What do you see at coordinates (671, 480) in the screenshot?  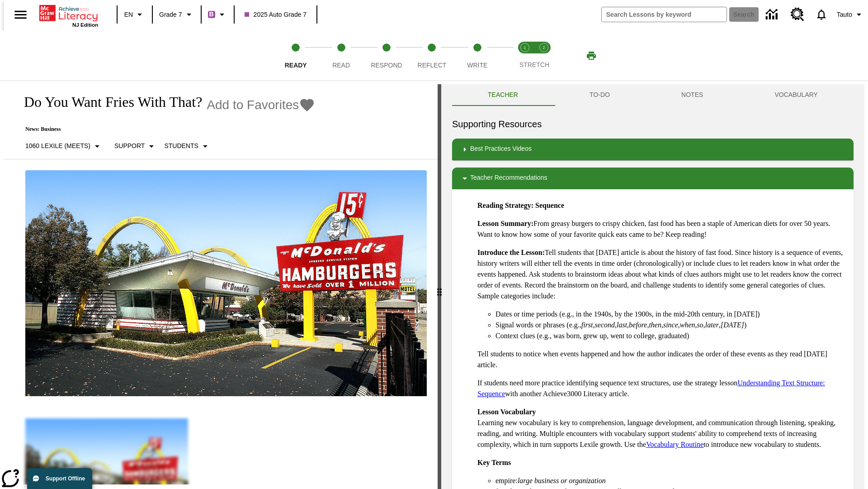 I see `li: empire:` at bounding box center [671, 480].